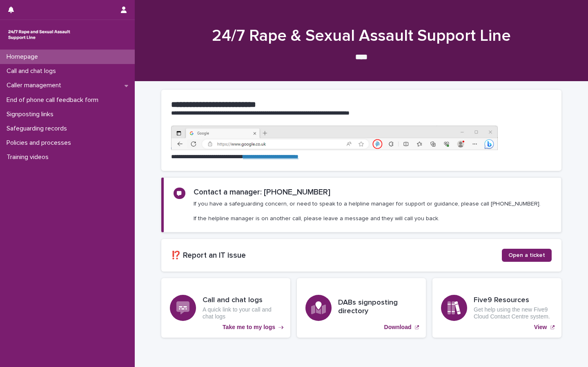 The width and height of the screenshot is (588, 367). What do you see at coordinates (527, 255) in the screenshot?
I see `a: Open a ticket` at bounding box center [527, 255].